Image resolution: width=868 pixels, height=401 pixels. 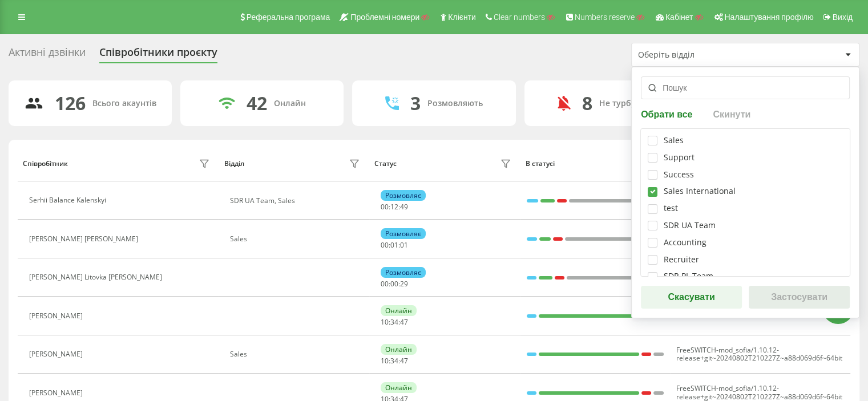 What do you see at coordinates (296, 201) in the screenshot?
I see `div: SDR UA Team, Sales` at bounding box center [296, 201].